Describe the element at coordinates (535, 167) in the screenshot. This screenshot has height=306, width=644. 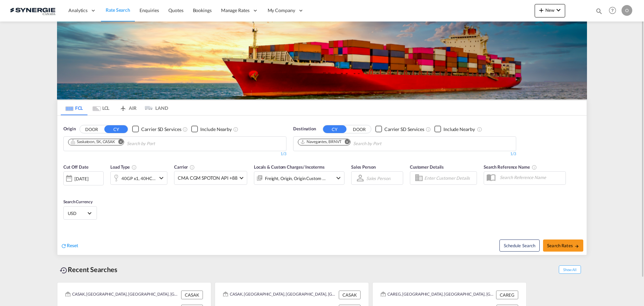
I see `md-icon: Your search will be saved by the below given name` at that location.